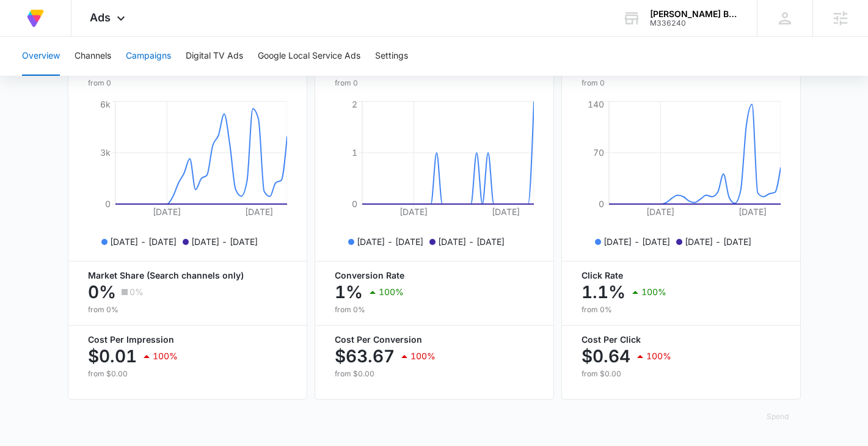 This screenshot has width=868, height=446. Describe the element at coordinates (606, 356) in the screenshot. I see `p: $0.64` at that location.